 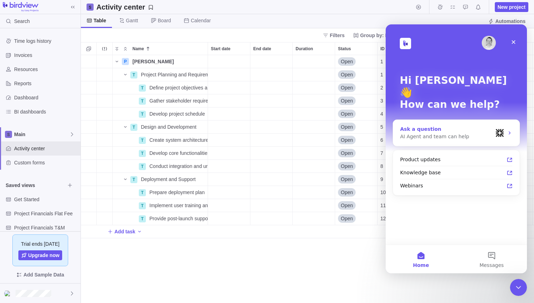 What do you see at coordinates (71, 80) in the screenshot?
I see `p: How can we help?` at bounding box center [71, 80].